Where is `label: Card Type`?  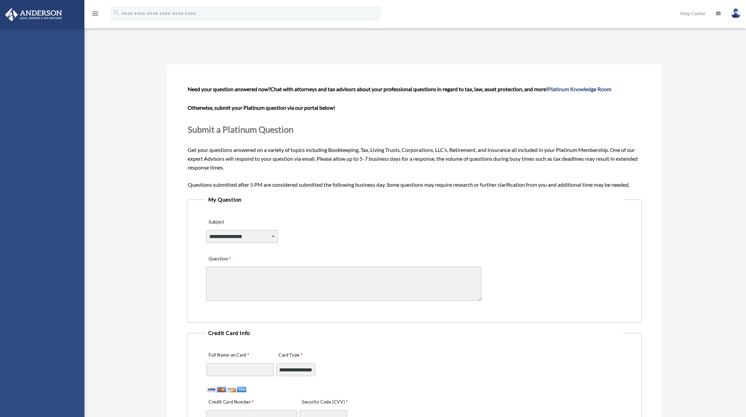 label: Card Type is located at coordinates (290, 356).